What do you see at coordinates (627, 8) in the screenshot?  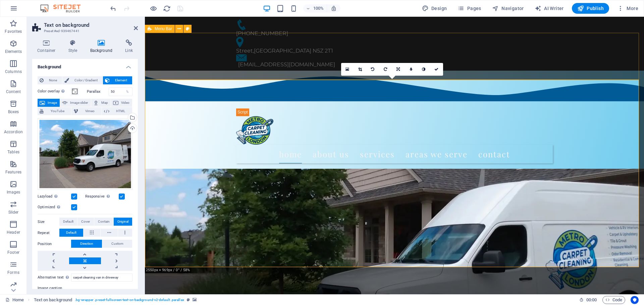 I see `button: More` at bounding box center [627, 8].